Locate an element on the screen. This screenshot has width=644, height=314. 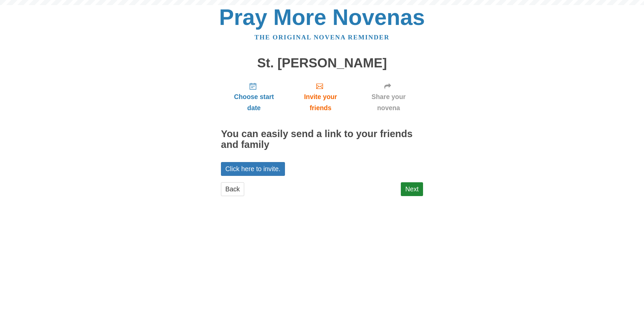
span: Invite your friends is located at coordinates (320, 103).